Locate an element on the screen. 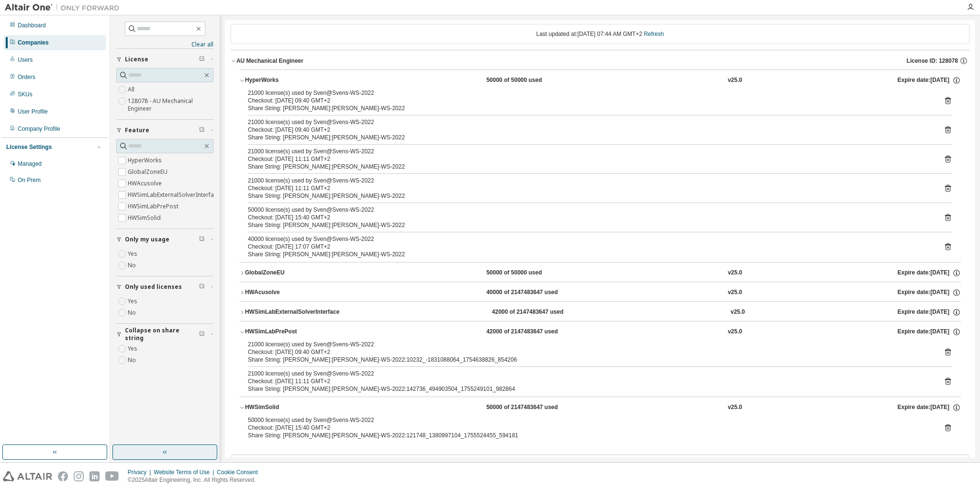 This screenshot has height=490, width=980. div: 50000 of 2147483647 used is located at coordinates (529, 408).